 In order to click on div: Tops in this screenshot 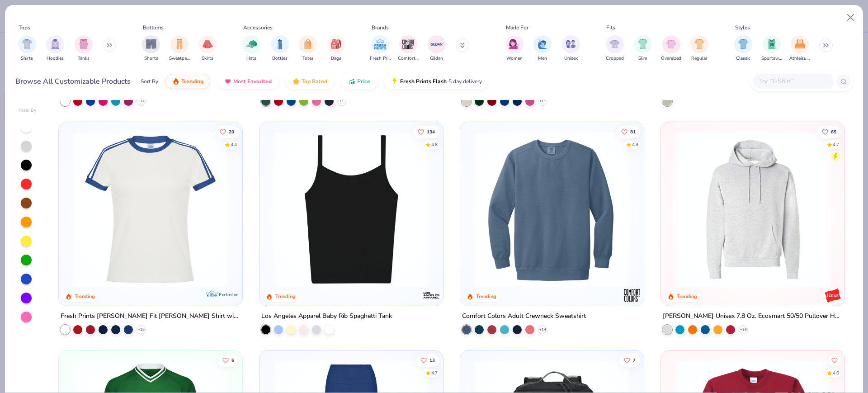, I will do `click(25, 28)`.